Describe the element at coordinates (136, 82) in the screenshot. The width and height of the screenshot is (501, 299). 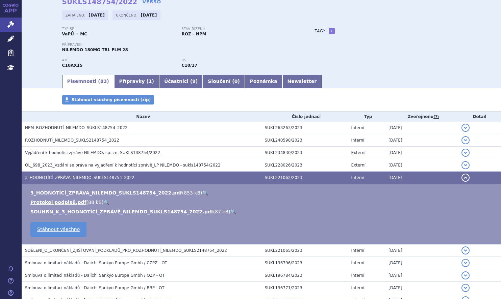
I see `a: Přípravky (1)` at that location.